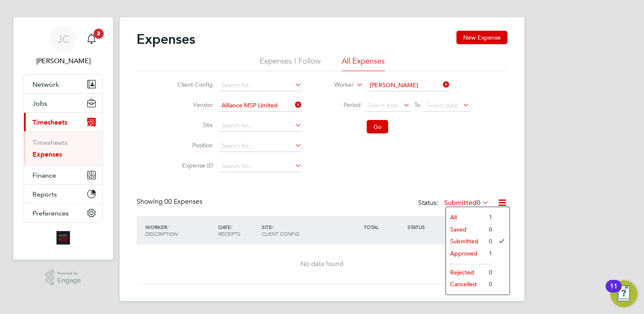 The width and height of the screenshot is (644, 314). I want to click on label: Period, so click(342, 105).